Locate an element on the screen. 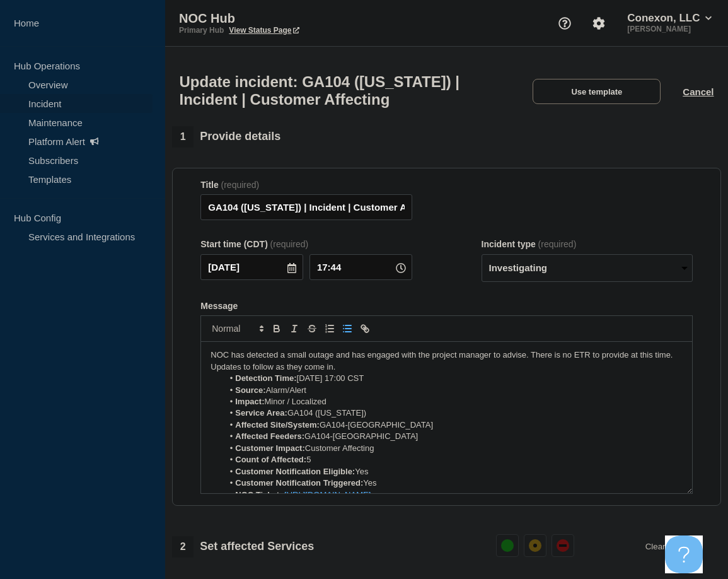 The image size is (728, 579). span: 2 is located at coordinates (183, 547).